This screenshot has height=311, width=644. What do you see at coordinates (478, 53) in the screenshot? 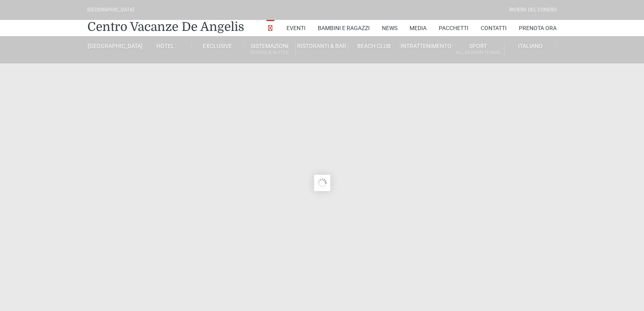
I see `small: All Season Tennis` at bounding box center [478, 53].